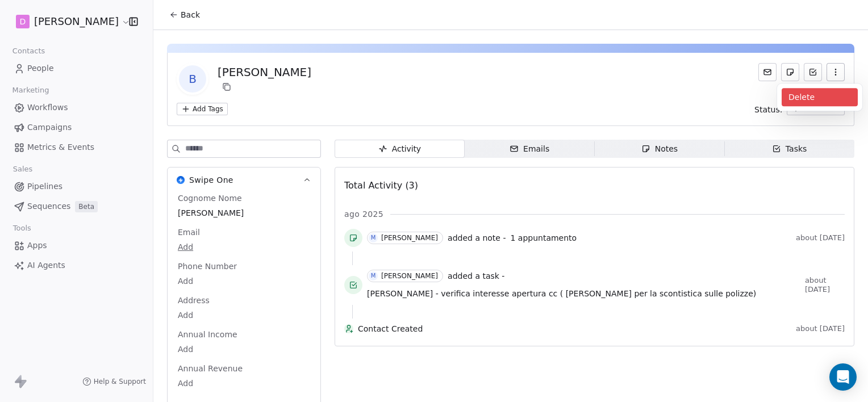 Image resolution: width=868 pixels, height=402 pixels. What do you see at coordinates (363, 214) in the screenshot?
I see `span: ago 2025` at bounding box center [363, 214].